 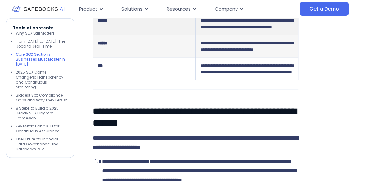 What do you see at coordinates (42, 98) in the screenshot?
I see `li: Biggest Sox Compliance Gaps and Why They Persist` at bounding box center [42, 98].